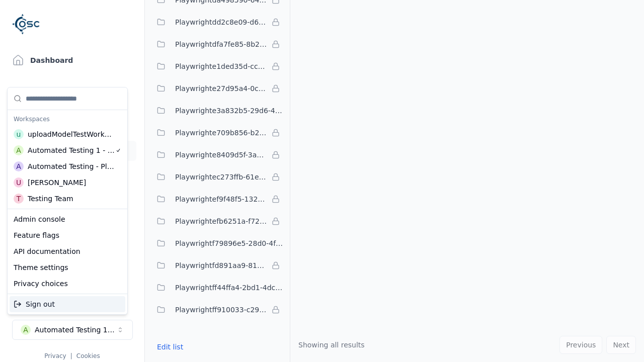  What do you see at coordinates (71, 134) in the screenshot?
I see `div: uploadModelTestWorkspace` at bounding box center [71, 134].